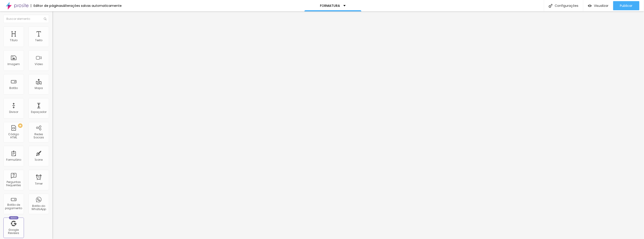 This screenshot has width=644, height=239. I want to click on div: Botão do WhatsApp, so click(38, 208).